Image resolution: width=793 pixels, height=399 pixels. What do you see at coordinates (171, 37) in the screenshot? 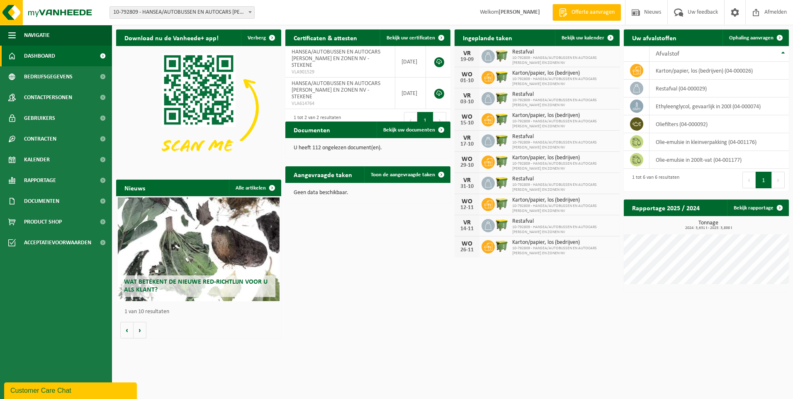
I see `h2: Download nu de Vanheede+ app!` at bounding box center [171, 37].